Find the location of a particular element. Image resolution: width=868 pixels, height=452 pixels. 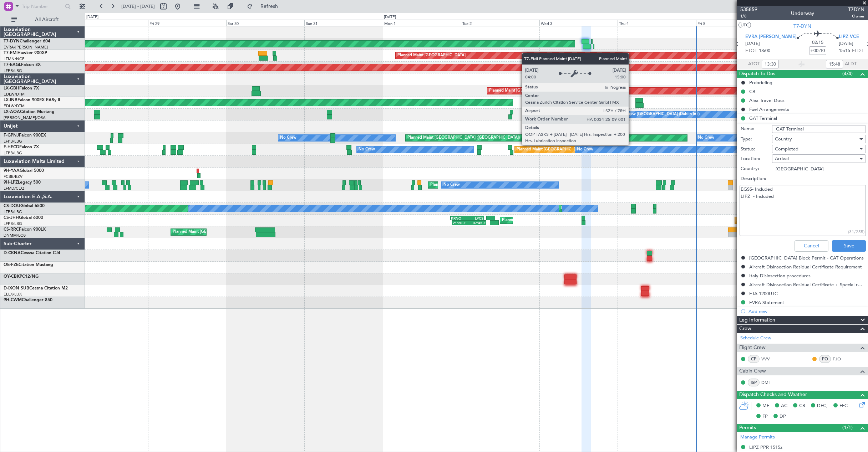

label: Type: is located at coordinates (756, 139).